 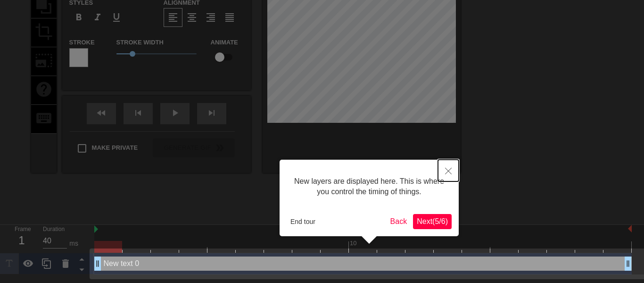 What do you see at coordinates (432, 221) in the screenshot?
I see `button: Next` at bounding box center [432, 221].